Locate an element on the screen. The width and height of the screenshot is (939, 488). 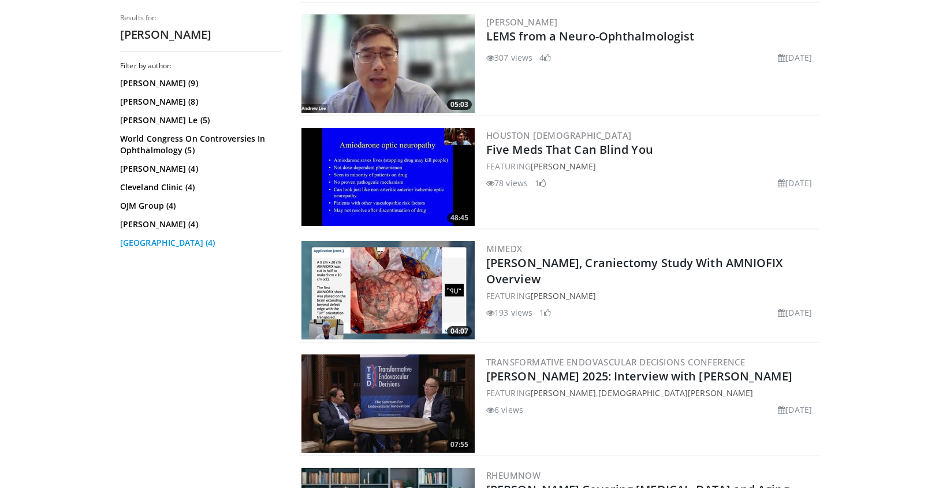
span: 04:07 is located at coordinates (459, 331).